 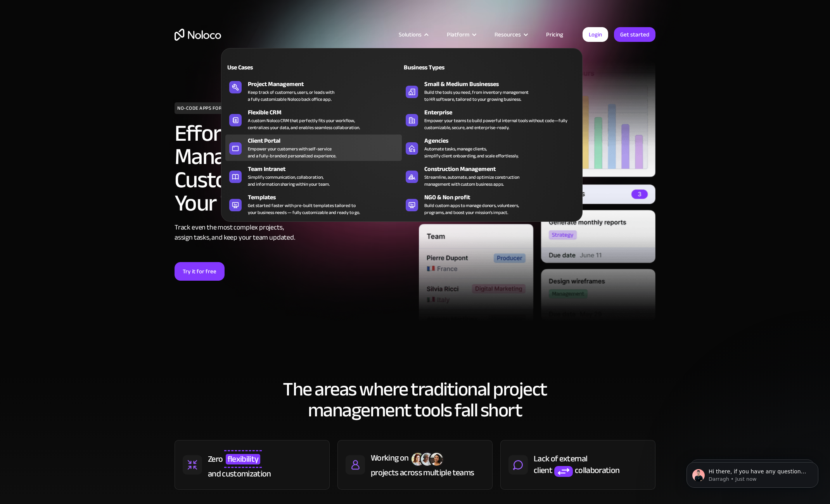 I want to click on div: Get started faster with pre-built templates tailored to your business needs — fully customizable ..., so click(x=304, y=209).